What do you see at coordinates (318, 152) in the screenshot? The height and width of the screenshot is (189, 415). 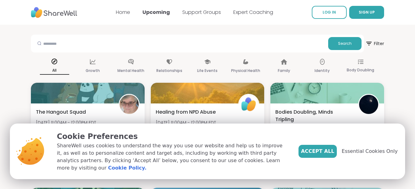 I see `button: Accept All` at bounding box center [318, 152].